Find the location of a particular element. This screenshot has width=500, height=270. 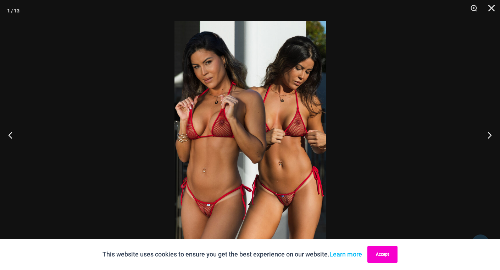

button: Next is located at coordinates (487, 135).